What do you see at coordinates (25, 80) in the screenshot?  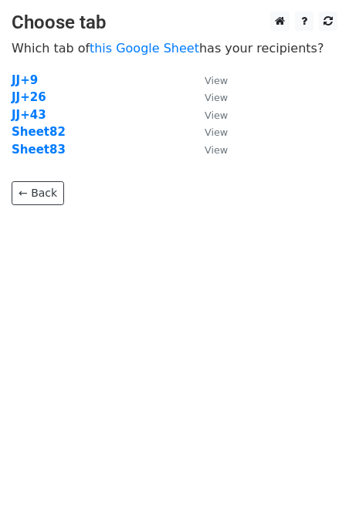 I see `a: JJ+9` at bounding box center [25, 80].